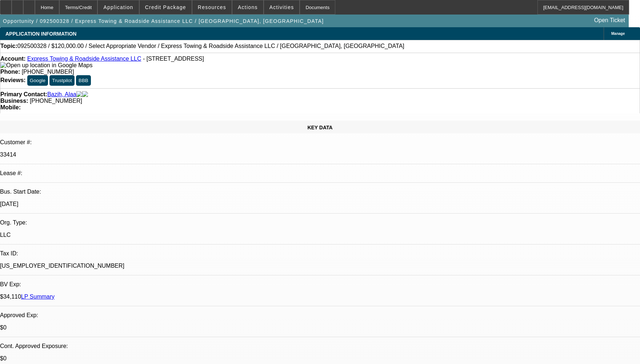 This screenshot has width=640, height=364. What do you see at coordinates (38, 80) in the screenshot?
I see `button: Google` at bounding box center [38, 80].